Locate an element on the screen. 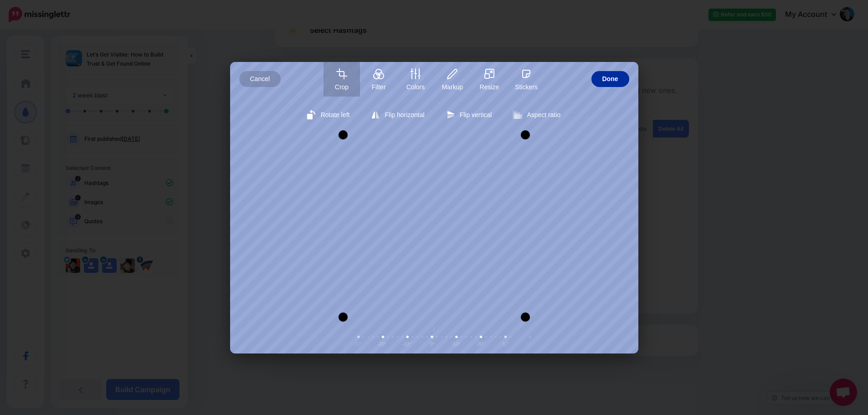 The width and height of the screenshot is (868, 415). button: Flip horizontal is located at coordinates (398, 115).